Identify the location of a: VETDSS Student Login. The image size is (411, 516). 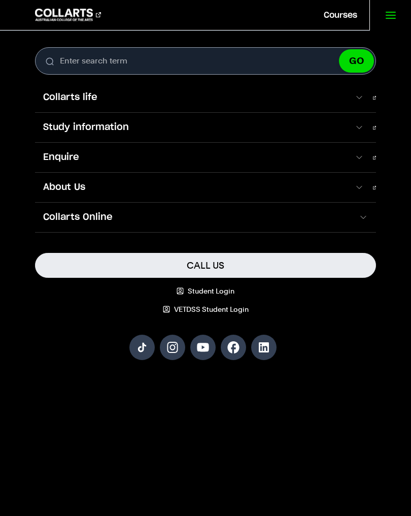
(206, 309).